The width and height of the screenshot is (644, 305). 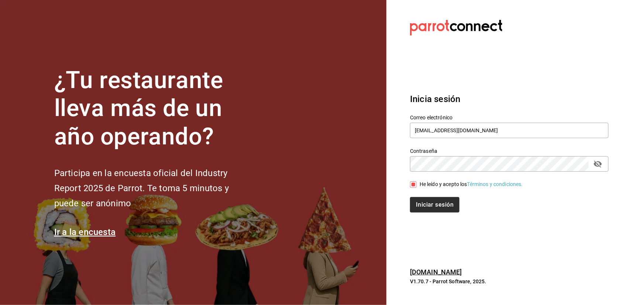 What do you see at coordinates (509, 99) in the screenshot?
I see `h3: Inicia sesión` at bounding box center [509, 99].